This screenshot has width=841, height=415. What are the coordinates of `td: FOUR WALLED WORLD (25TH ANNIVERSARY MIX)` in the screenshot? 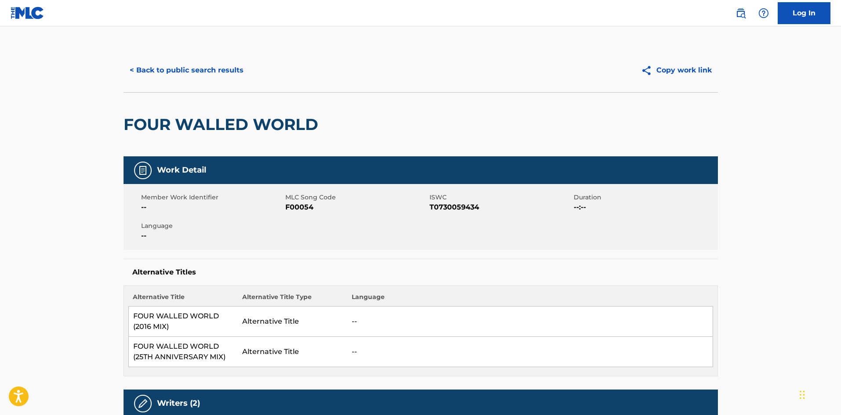 It's located at (183, 352).